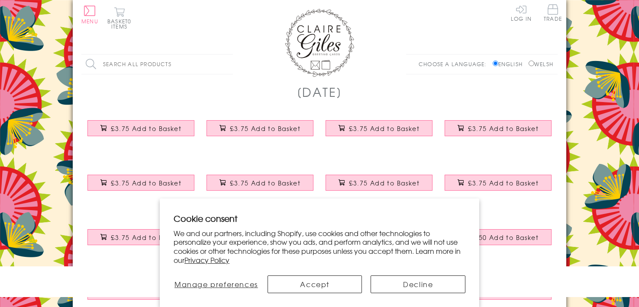  I want to click on img: Claire Giles Greetings Cards, so click(319, 43).